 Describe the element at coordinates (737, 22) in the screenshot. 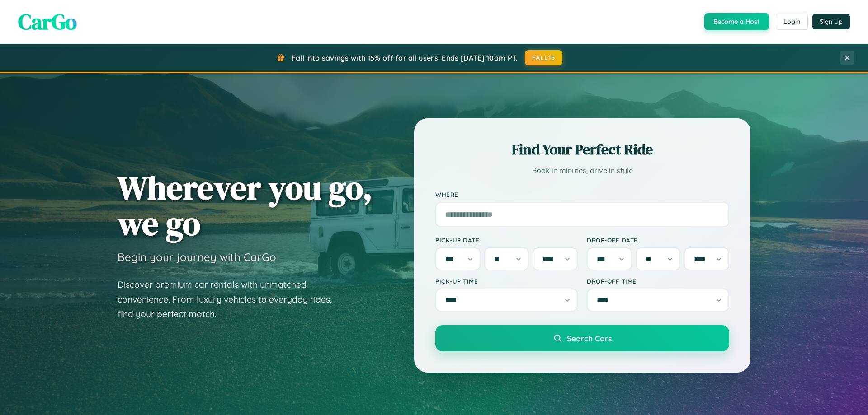

I see `button: Become a Host` at that location.